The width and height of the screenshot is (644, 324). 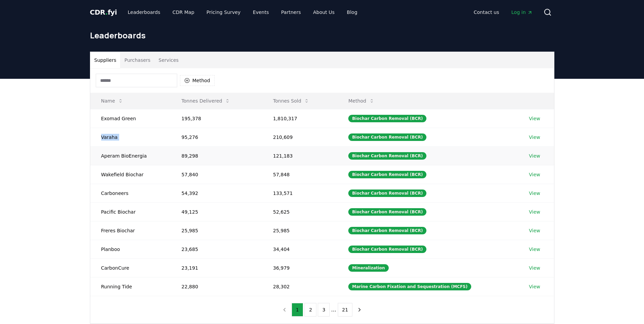 What do you see at coordinates (486, 12) in the screenshot?
I see `a: Contact us` at bounding box center [486, 12].